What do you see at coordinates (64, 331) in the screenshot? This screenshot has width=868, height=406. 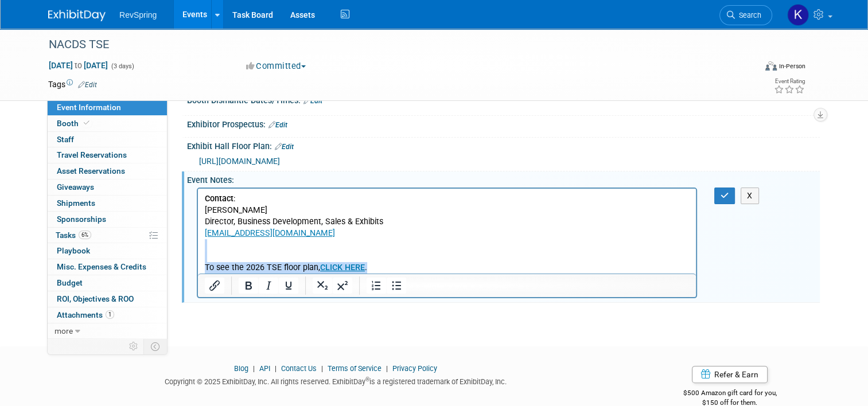 I see `span: more` at bounding box center [64, 331].